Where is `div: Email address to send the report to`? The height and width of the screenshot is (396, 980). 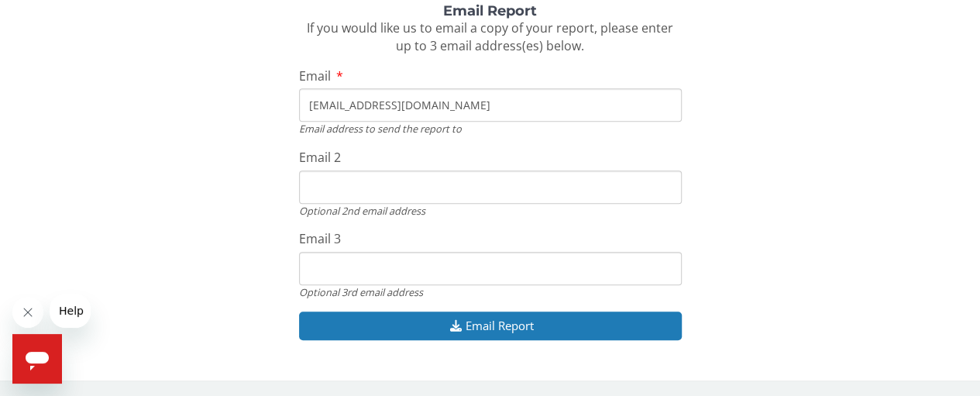
div: Email address to send the report to is located at coordinates (490, 128).